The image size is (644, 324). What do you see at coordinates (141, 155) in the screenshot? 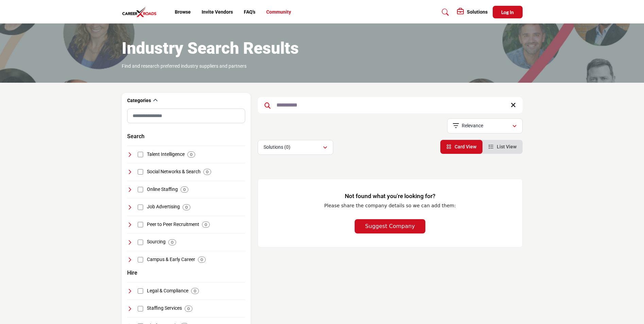
I see `input: Select Talent Intelligence checkbox` at bounding box center [141, 155].